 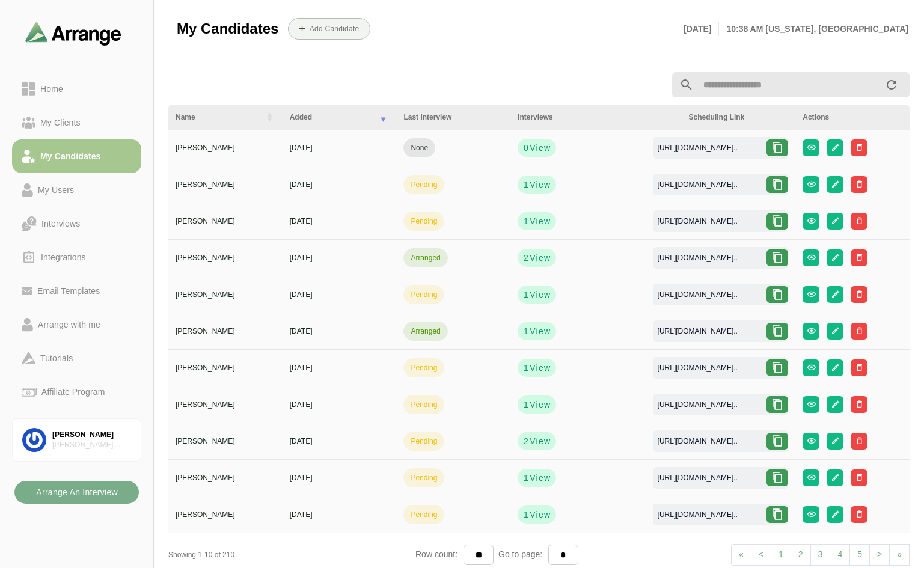 What do you see at coordinates (526, 148) in the screenshot?
I see `strong: 0` at bounding box center [526, 148].